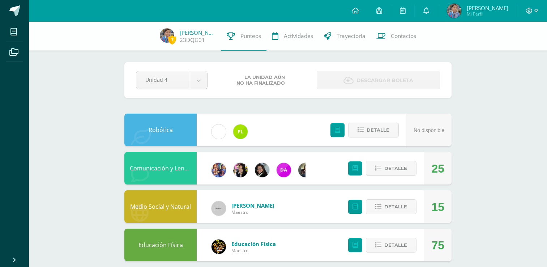 Image resolution: width=547 pixels, height=267 pixels. Describe the element at coordinates (284, 170) in the screenshot. I see `img: 20293396c123fa1d0be50d4fd90c658f.png` at that location.